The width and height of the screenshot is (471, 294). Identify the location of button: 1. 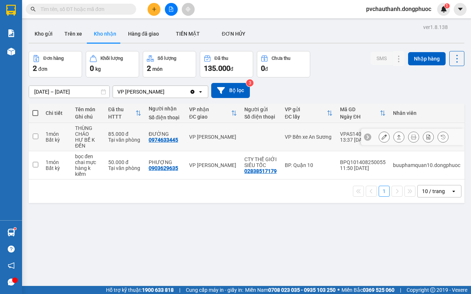
(384, 192).